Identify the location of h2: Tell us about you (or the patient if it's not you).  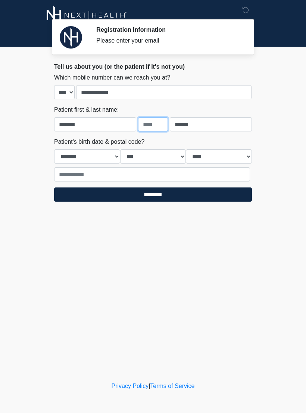
(153, 66).